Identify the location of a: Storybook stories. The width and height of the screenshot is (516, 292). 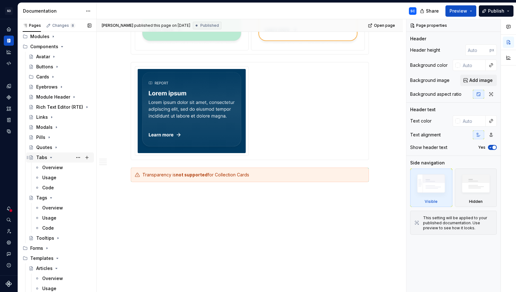
(9, 120).